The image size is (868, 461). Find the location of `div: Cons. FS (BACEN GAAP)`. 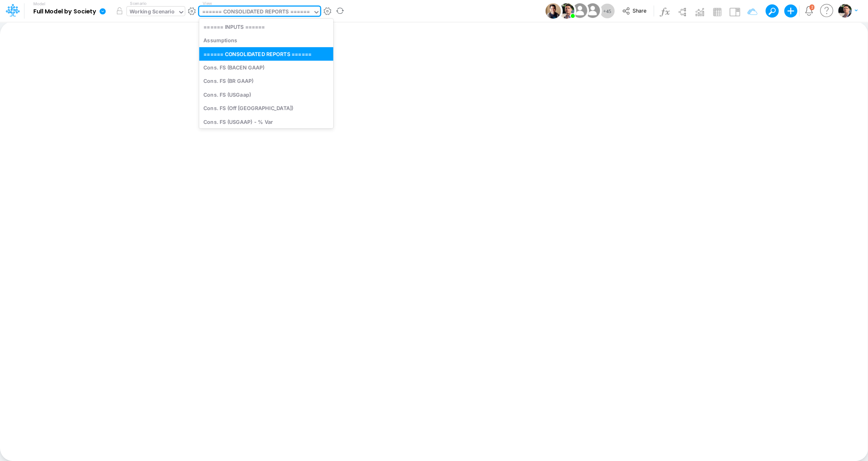

div: Cons. FS (BACEN GAAP) is located at coordinates (266, 67).